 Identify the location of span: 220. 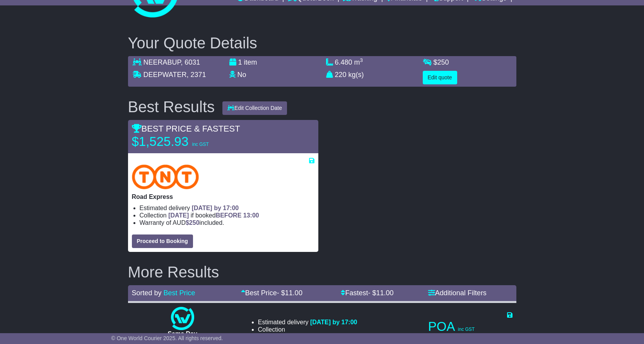
(341, 75).